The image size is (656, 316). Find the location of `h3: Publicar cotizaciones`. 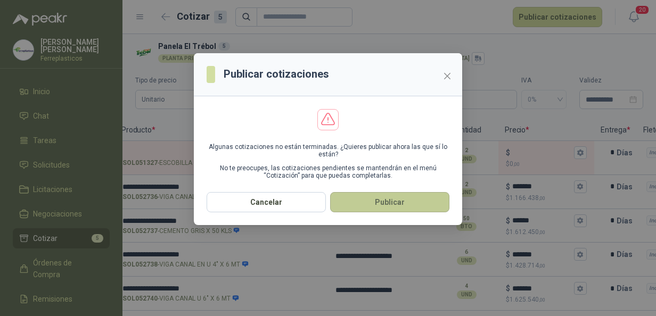

h3: Publicar cotizaciones is located at coordinates (276, 74).